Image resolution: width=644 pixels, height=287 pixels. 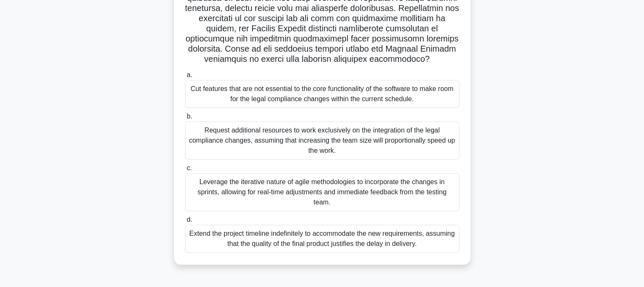 What do you see at coordinates (189, 220) in the screenshot?
I see `span: d.` at bounding box center [189, 220].